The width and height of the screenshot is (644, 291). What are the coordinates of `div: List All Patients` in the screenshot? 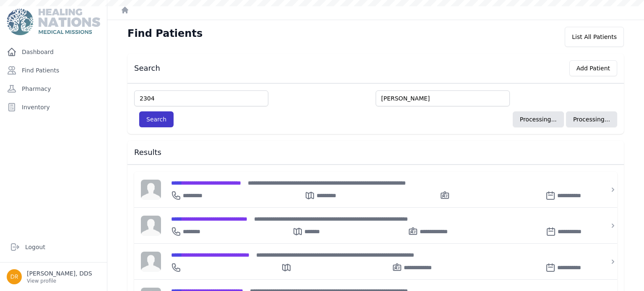 It's located at (594, 37).